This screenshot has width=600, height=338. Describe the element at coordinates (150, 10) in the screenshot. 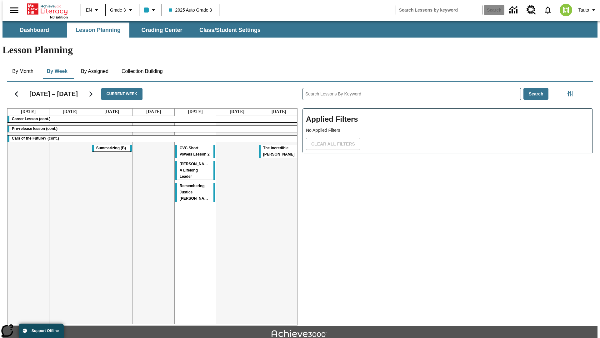

I see `button: Class color is light blue. Change class color` at that location.